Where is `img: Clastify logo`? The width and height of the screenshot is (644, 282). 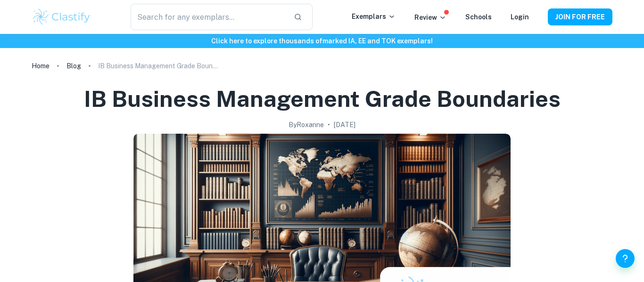
img: Clastify logo is located at coordinates (62, 17).